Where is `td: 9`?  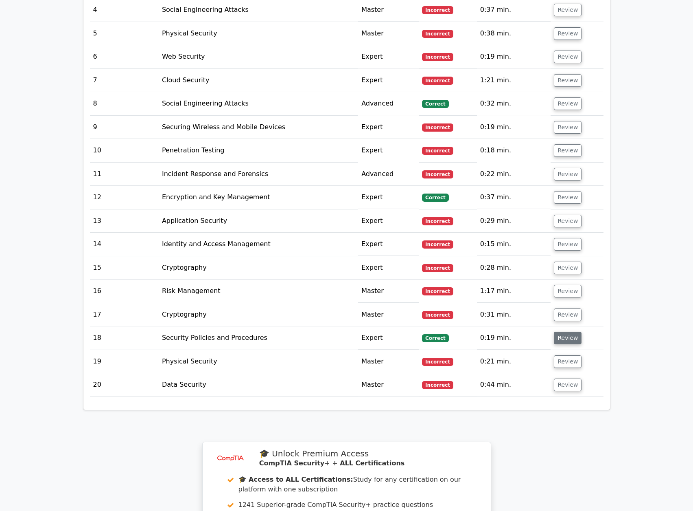 td: 9 is located at coordinates (124, 127).